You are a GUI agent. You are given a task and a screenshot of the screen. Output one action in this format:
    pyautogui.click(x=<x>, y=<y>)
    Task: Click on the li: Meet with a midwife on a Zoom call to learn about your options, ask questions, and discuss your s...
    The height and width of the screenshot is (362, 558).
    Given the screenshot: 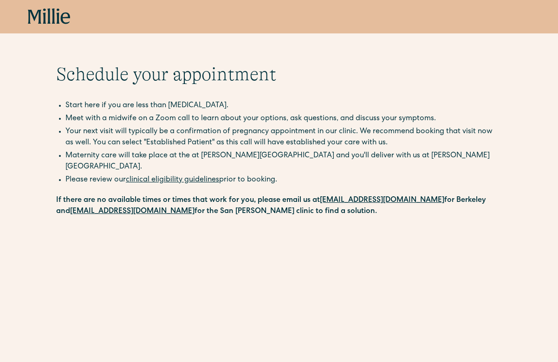 What is the action you would take?
    pyautogui.click(x=284, y=119)
    